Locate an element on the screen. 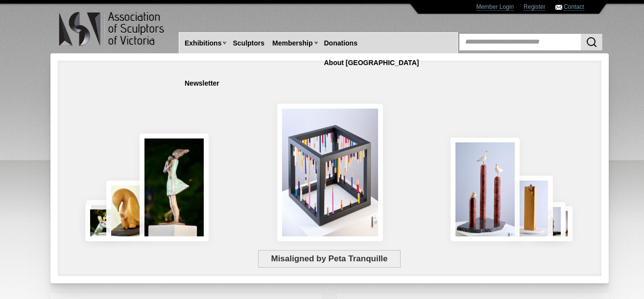 This screenshot has width=644, height=299. a: Exhibitions is located at coordinates (203, 43).